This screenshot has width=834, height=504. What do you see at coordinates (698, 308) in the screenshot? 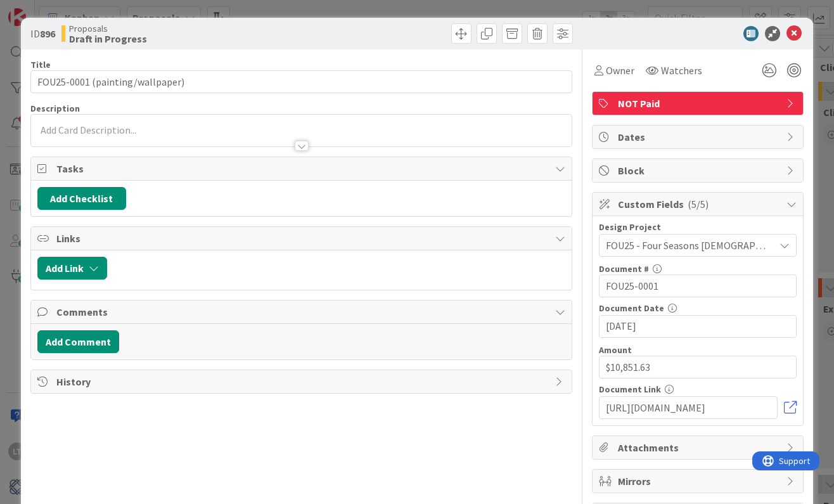
I see `div: Document Date` at bounding box center [698, 308].